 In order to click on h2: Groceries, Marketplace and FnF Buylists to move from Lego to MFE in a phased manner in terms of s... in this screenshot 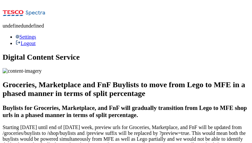, I will do `click(126, 89)`.